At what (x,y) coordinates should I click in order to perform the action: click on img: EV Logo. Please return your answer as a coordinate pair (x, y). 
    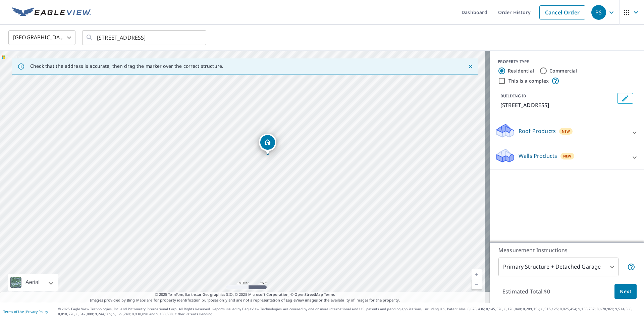
    Looking at the image, I should click on (52, 12).